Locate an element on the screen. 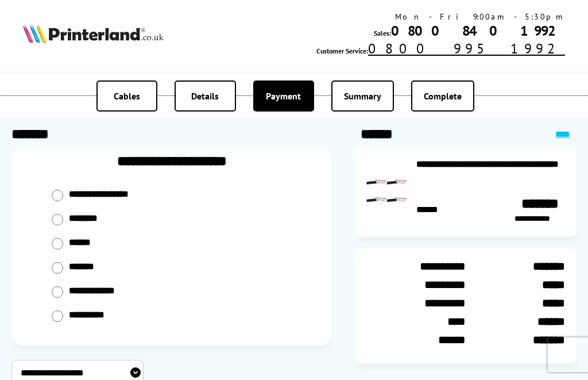 This screenshot has height=380, width=588. img: Printerland Logo is located at coordinates (93, 33).